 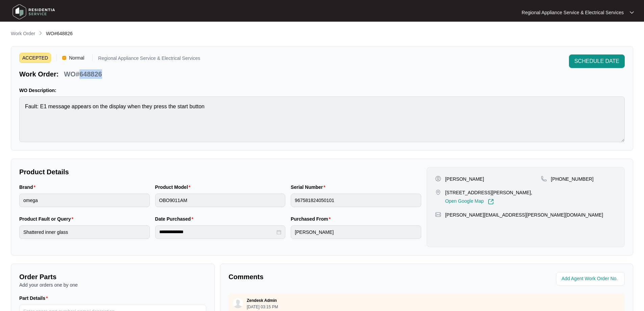 I want to click on input: Product Model, so click(x=221, y=200).